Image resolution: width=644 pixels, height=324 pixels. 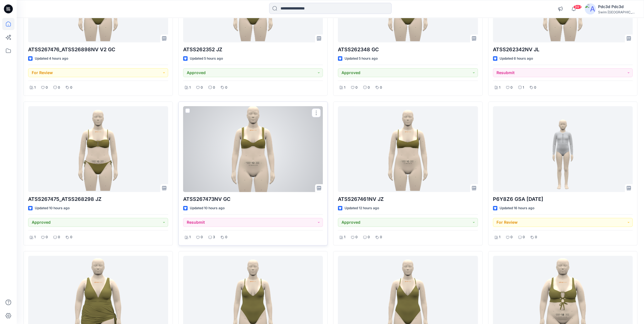 I want to click on p: ATSS267476_ATSS26898NV V2 GC, so click(x=98, y=49).